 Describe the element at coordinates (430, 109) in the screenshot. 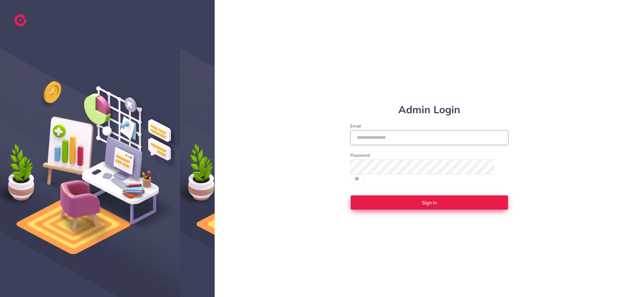

I see `h1: Admin Login` at that location.